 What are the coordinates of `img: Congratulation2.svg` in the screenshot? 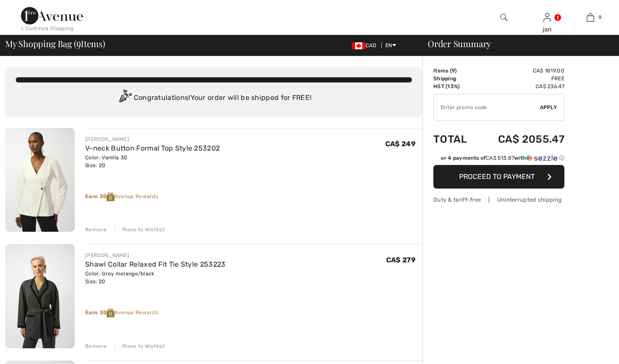 It's located at (125, 98).